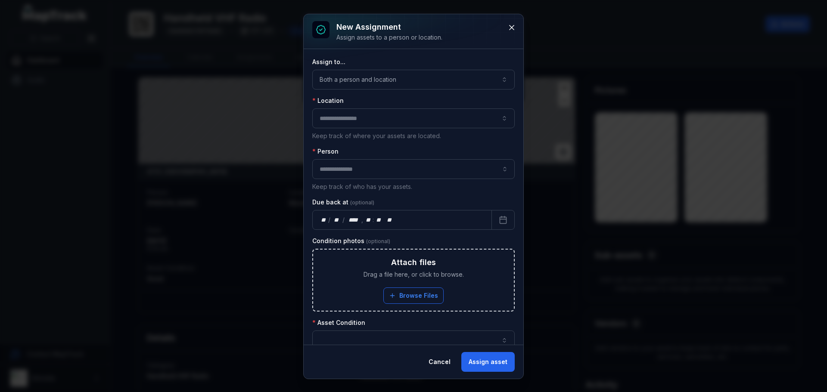  I want to click on button: Browse Files, so click(414, 296).